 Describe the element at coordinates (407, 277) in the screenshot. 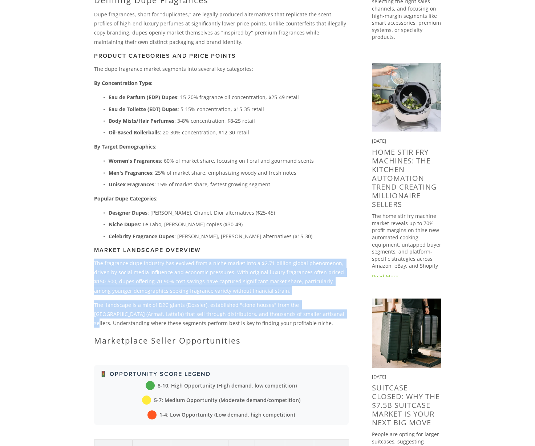

I see `a: Read More →` at that location.